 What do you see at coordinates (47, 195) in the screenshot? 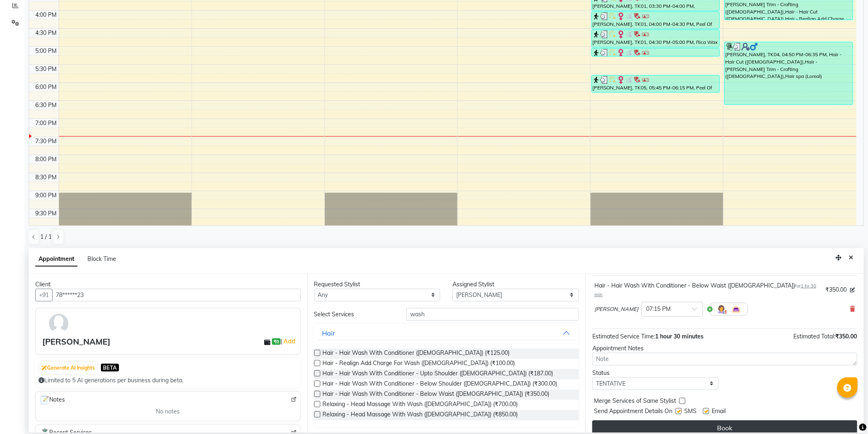
I see `div: 9:00 PM` at bounding box center [47, 195].